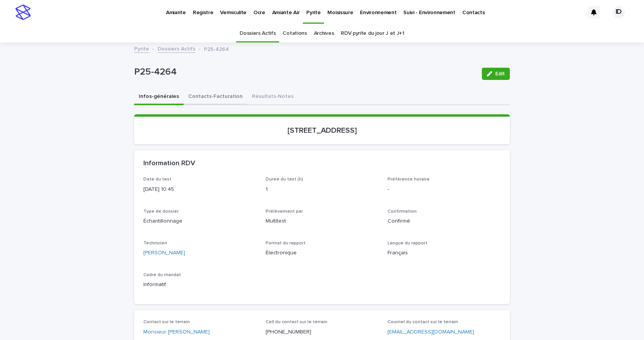 This screenshot has width=644, height=340. Describe the element at coordinates (495, 74) in the screenshot. I see `button: Edit` at that location.